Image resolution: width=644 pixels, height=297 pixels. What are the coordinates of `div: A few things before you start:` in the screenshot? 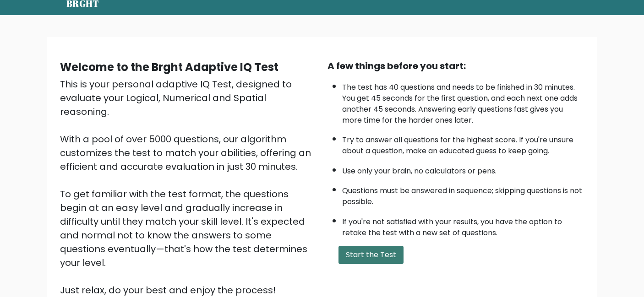 It's located at (456, 66).